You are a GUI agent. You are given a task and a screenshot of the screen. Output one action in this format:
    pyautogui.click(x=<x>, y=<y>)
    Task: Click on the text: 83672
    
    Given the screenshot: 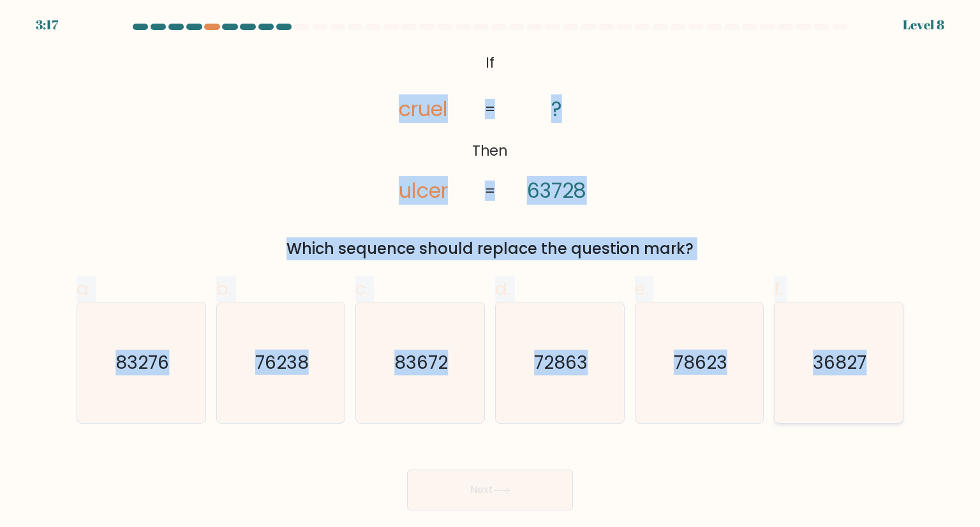 What is the action you would take?
    pyautogui.click(x=421, y=363)
    